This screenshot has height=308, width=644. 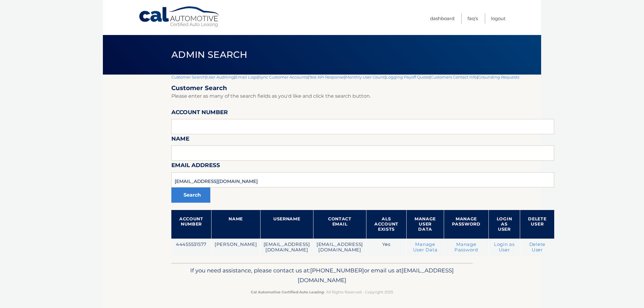 What do you see at coordinates (454, 77) in the screenshot?
I see `a: Customers Contact Info` at bounding box center [454, 77].